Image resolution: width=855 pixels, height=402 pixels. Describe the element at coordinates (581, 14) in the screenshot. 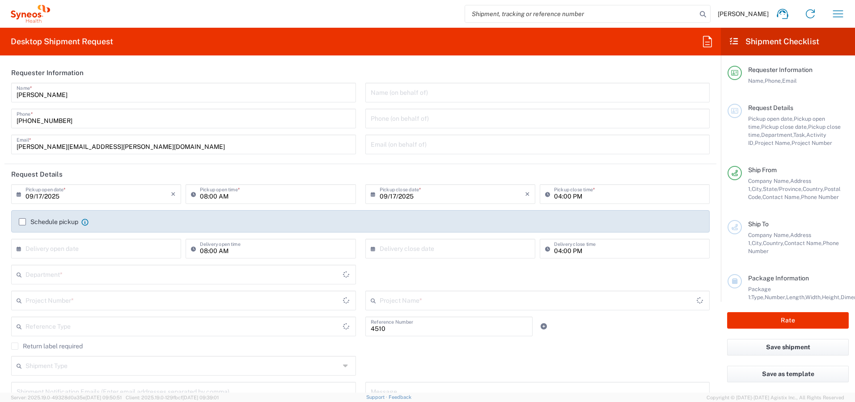

I see `input: Shipment, tracking or reference number` at that location.